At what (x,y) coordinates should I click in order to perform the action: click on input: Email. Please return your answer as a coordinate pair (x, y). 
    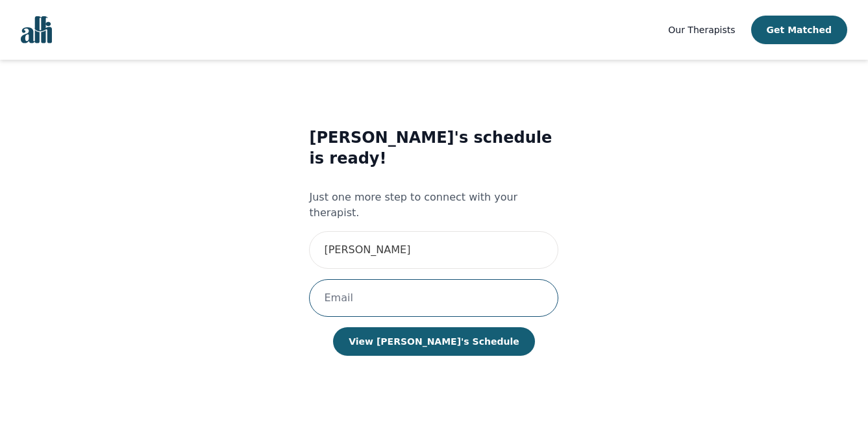
    Looking at the image, I should click on (434, 298).